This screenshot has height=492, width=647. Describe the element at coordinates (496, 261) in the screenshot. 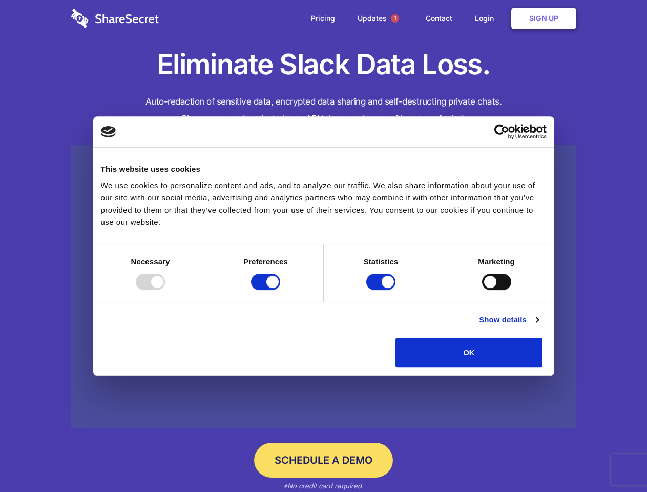

I see `strong: Marketing` at that location.